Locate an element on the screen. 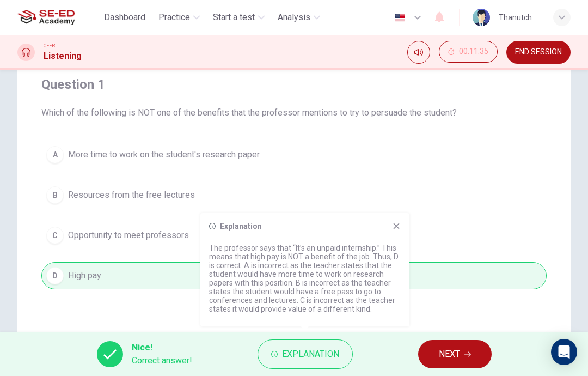 This screenshot has width=588, height=376. span: Analysis is located at coordinates (294, 18).